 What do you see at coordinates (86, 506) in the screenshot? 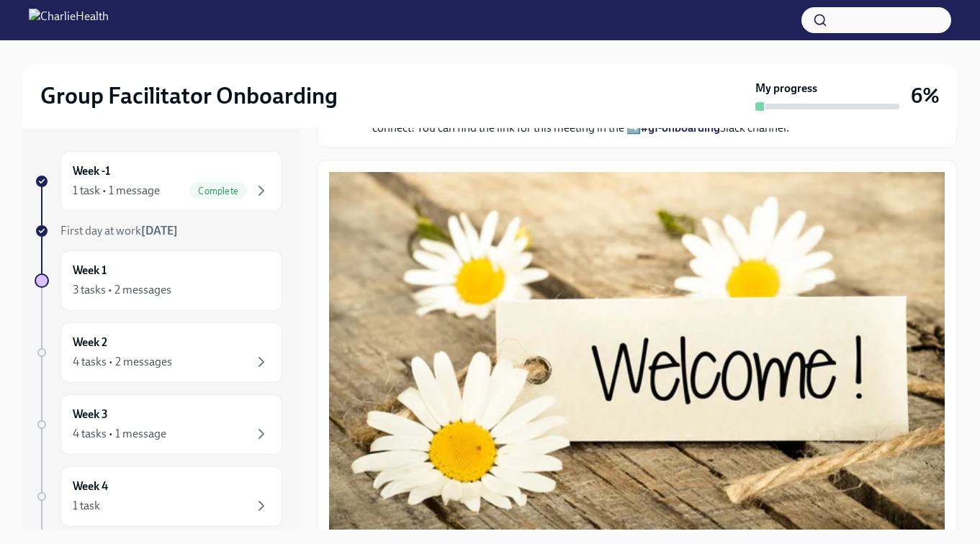
I see `div: 1 task` at bounding box center [86, 506].